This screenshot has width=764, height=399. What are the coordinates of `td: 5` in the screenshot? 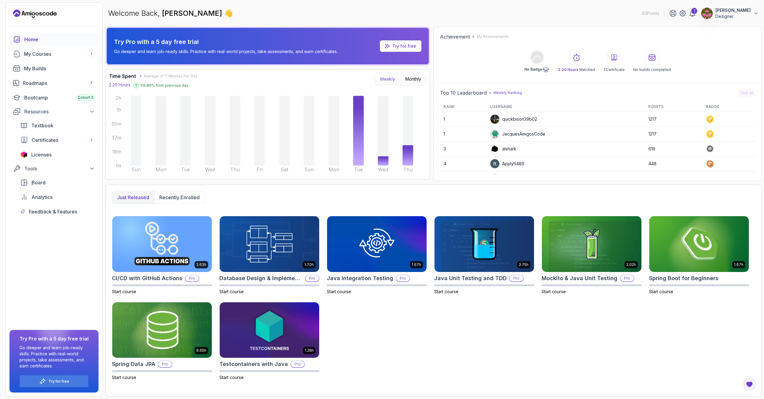 It's located at (463, 179).